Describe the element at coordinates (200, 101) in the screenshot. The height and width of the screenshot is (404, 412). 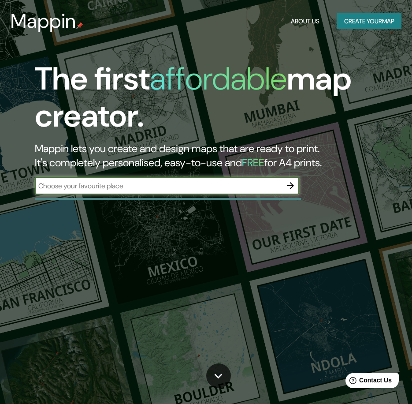
I see `h1: The first map creator.` at that location.